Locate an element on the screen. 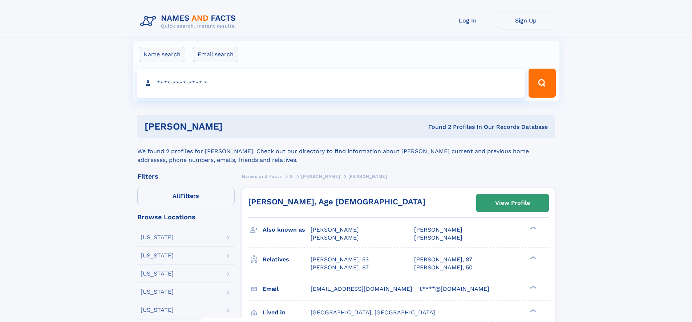 Image resolution: width=692 pixels, height=322 pixels. div: View Profile is located at coordinates (513, 203).